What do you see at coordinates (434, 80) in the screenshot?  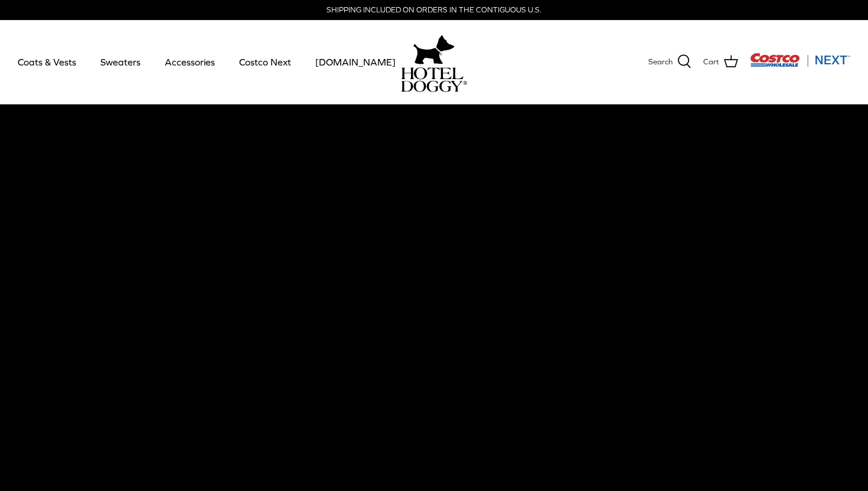 I see `img: hoteldoggycom` at bounding box center [434, 80].